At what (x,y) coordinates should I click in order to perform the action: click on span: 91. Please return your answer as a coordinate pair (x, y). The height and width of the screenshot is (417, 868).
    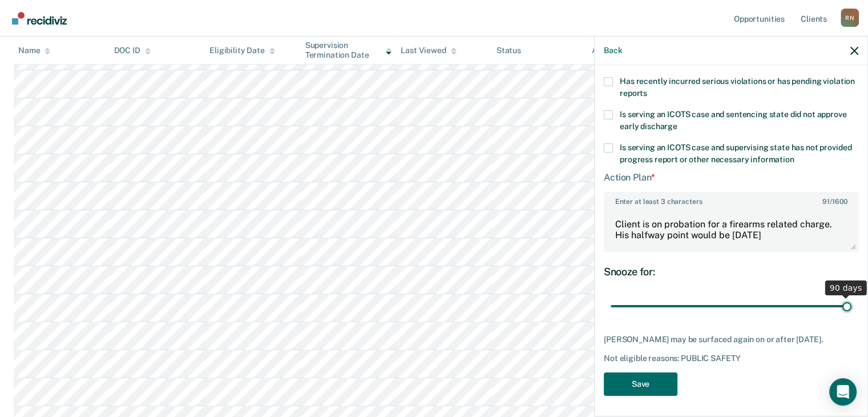
    Looking at the image, I should click on (826, 201).